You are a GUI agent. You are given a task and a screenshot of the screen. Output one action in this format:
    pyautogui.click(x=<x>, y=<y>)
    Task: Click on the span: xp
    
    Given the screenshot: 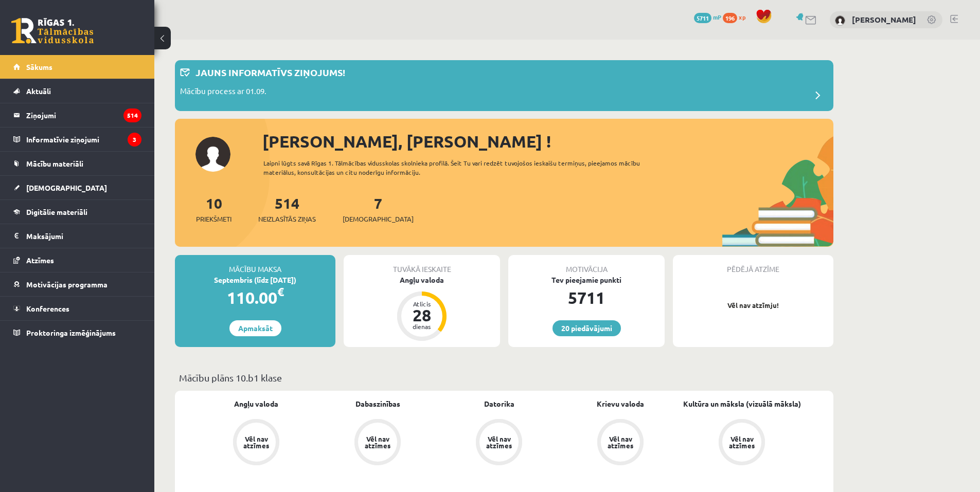 What is the action you would take?
    pyautogui.click(x=741, y=17)
    